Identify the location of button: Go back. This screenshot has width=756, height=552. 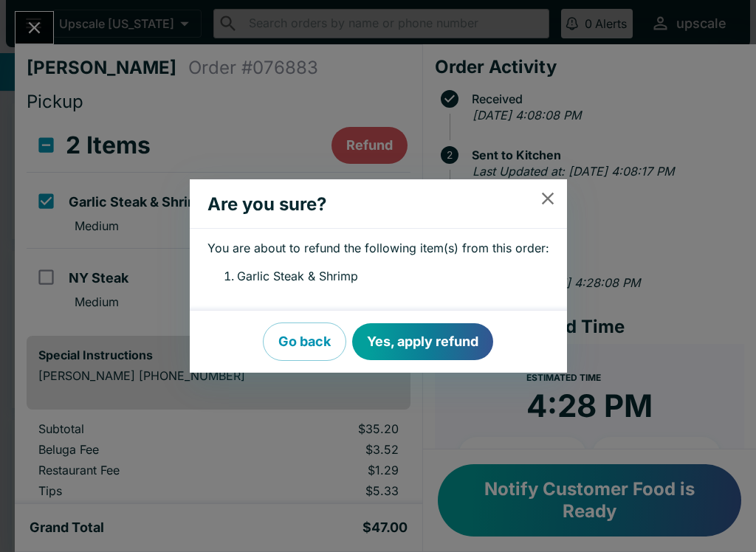
(304, 342).